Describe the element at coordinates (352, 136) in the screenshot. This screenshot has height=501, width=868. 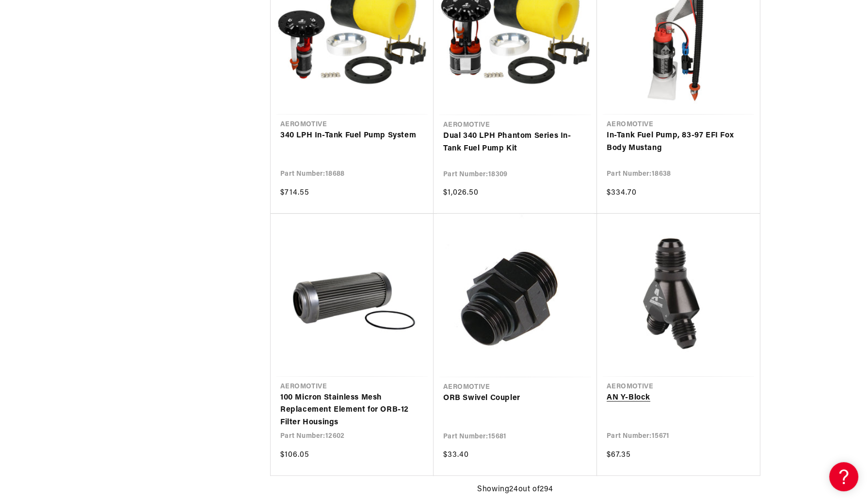
I see `a: 340 LPH In-Tank Fuel Pump System` at that location.